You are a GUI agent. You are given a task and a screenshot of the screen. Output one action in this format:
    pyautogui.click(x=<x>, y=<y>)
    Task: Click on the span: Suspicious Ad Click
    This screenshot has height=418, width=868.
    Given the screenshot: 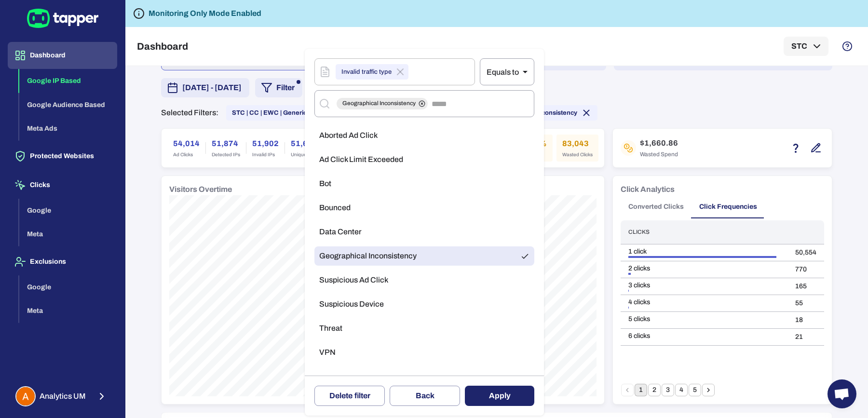 What is the action you would take?
    pyautogui.click(x=353, y=280)
    